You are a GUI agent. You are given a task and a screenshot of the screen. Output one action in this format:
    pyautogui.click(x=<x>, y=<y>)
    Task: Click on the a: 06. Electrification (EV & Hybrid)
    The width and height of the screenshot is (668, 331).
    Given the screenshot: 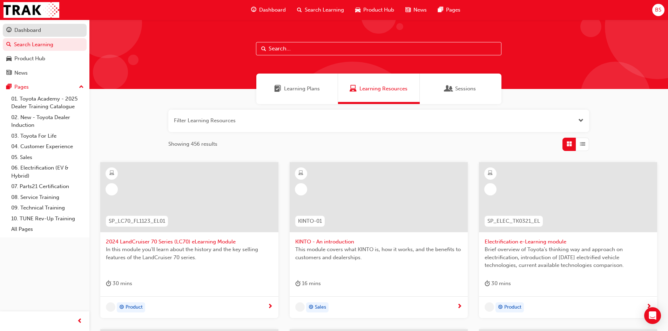 What is the action you would take?
    pyautogui.click(x=47, y=172)
    